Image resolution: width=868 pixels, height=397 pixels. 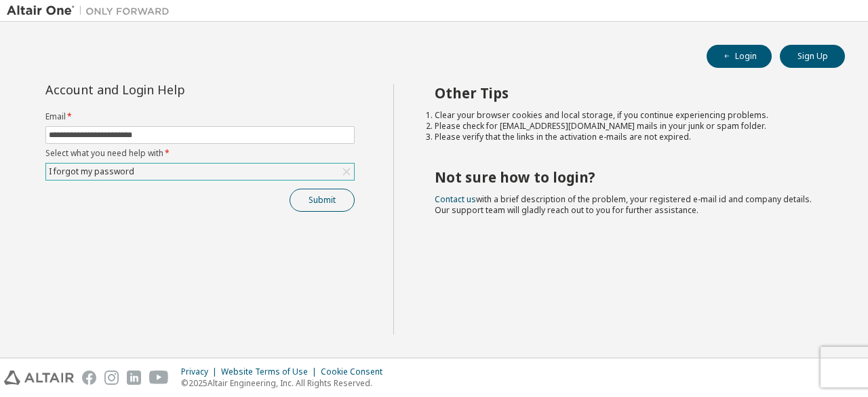 I want to click on div: Cookie Consent, so click(x=355, y=372).